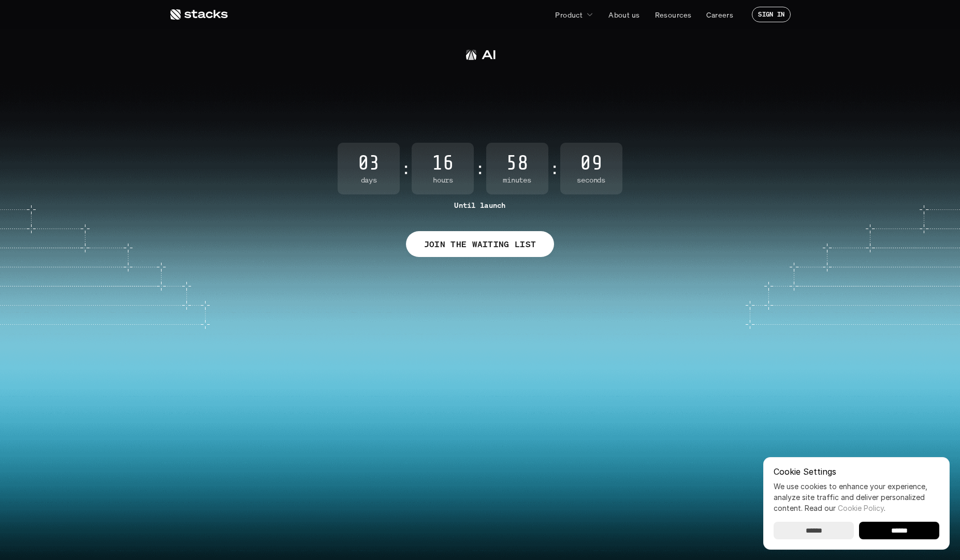  I want to click on a: Careers, so click(719, 14).